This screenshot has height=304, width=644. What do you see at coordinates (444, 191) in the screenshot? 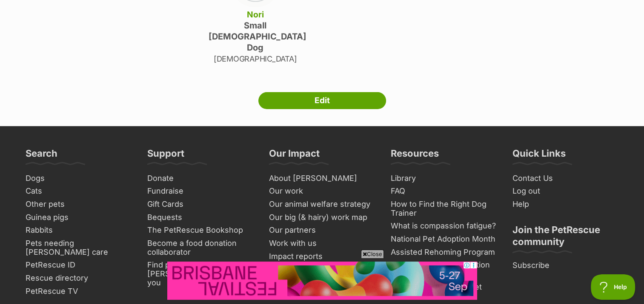
I see `a: FAQ` at bounding box center [444, 191].